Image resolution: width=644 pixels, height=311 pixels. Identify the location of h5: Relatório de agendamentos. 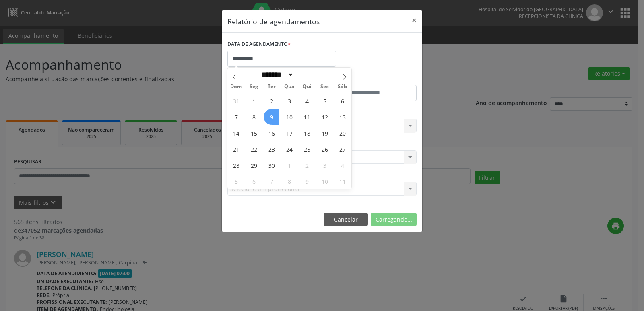
(273, 21).